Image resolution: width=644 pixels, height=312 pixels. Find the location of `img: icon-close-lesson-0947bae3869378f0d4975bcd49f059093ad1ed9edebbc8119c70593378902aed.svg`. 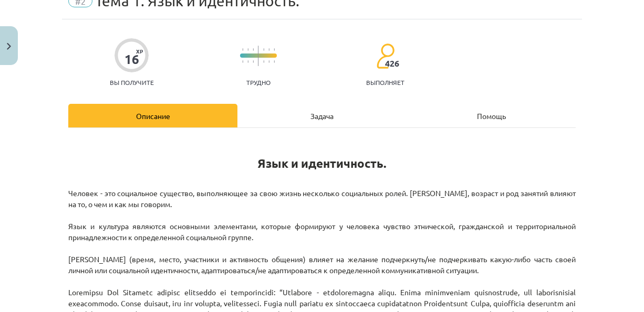

img: icon-close-lesson-0947bae3869378f0d4975bcd49f059093ad1ed9edebbc8119c70593378902aed.svg is located at coordinates (9, 46).